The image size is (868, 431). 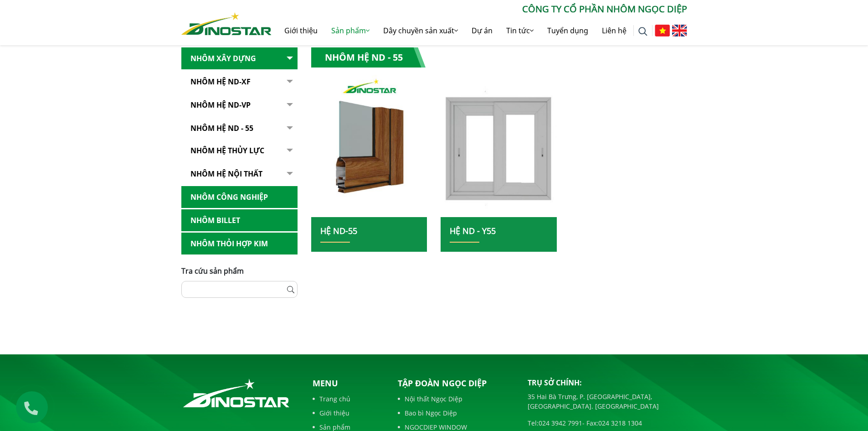 What do you see at coordinates (239, 81) in the screenshot?
I see `a: Nhôm Hệ ND-XF` at bounding box center [239, 81].